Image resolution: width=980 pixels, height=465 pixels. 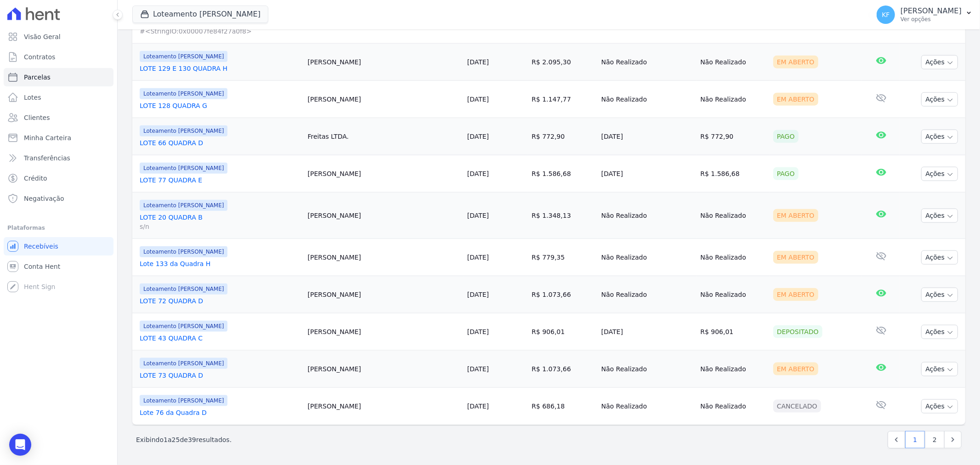 I want to click on a: Visão Geral, so click(x=58, y=37).